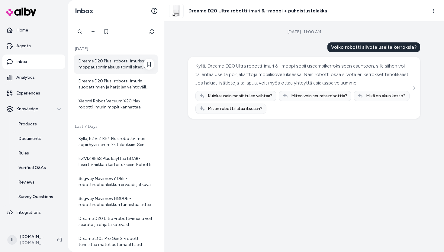 This screenshot has height=252, width=444. Describe the element at coordinates (116, 221) in the screenshot. I see `a: Dreame D20 Ultra -robotti-imuria voit seurata ja ohjata kätevästi mobiilisovelluksen avulla. Sove...` at that location.